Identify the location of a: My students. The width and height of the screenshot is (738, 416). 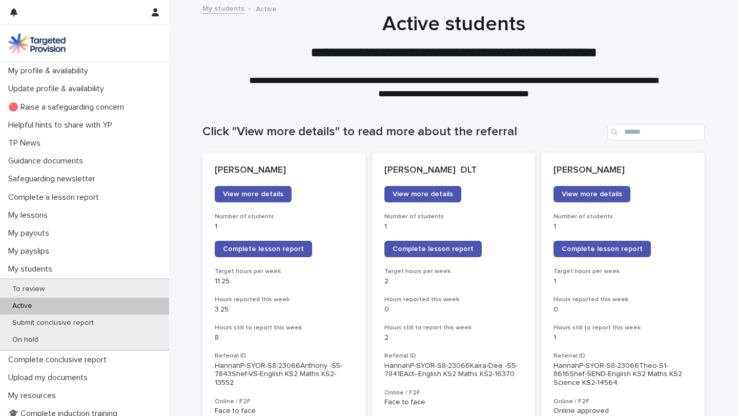
(224, 8).